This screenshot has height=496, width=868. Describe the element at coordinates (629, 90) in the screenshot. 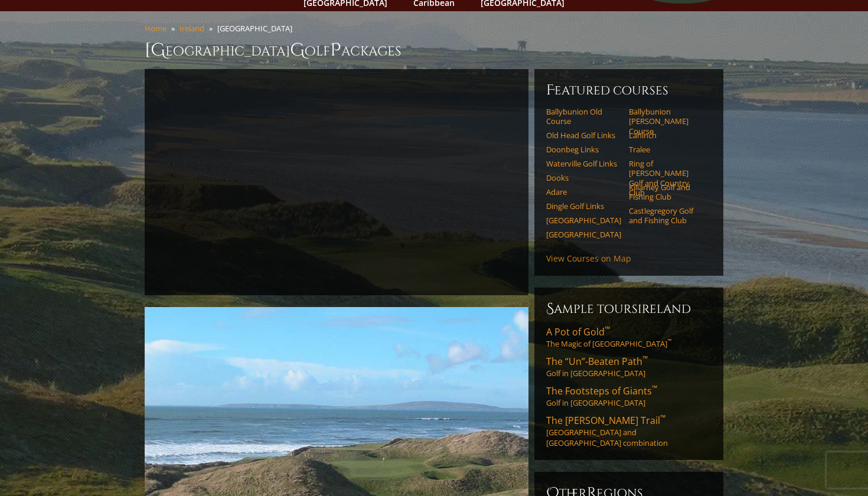

I see `h6: Featured Courses` at that location.